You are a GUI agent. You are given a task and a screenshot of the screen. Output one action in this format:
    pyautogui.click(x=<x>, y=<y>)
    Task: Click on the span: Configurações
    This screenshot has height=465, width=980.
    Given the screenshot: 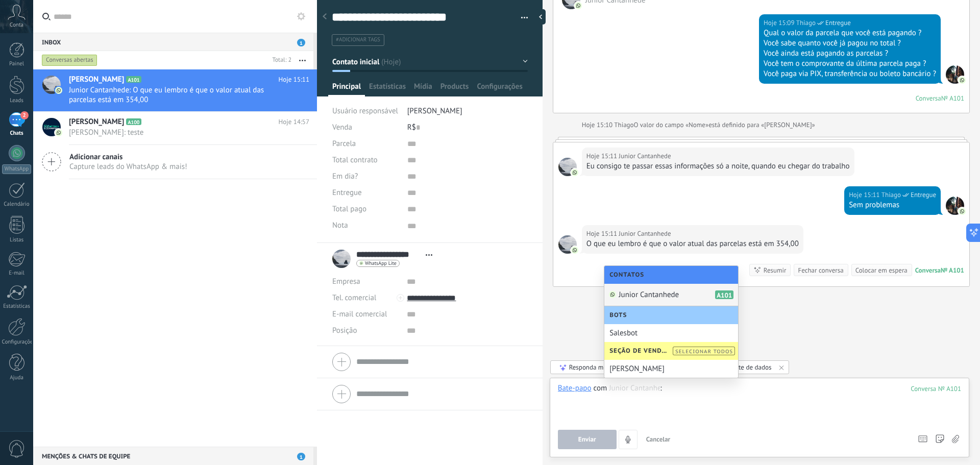 What is the action you would take?
    pyautogui.click(x=499, y=89)
    